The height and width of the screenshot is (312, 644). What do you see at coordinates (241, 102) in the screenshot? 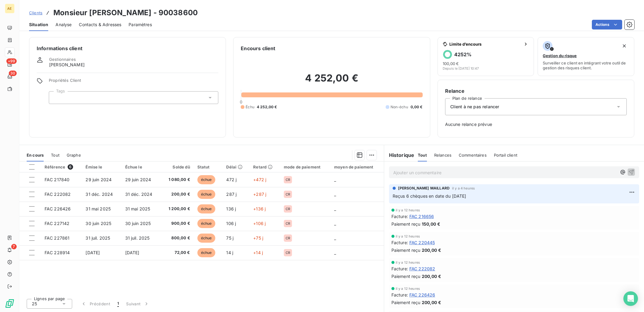
I see `span: 0` at bounding box center [241, 102].